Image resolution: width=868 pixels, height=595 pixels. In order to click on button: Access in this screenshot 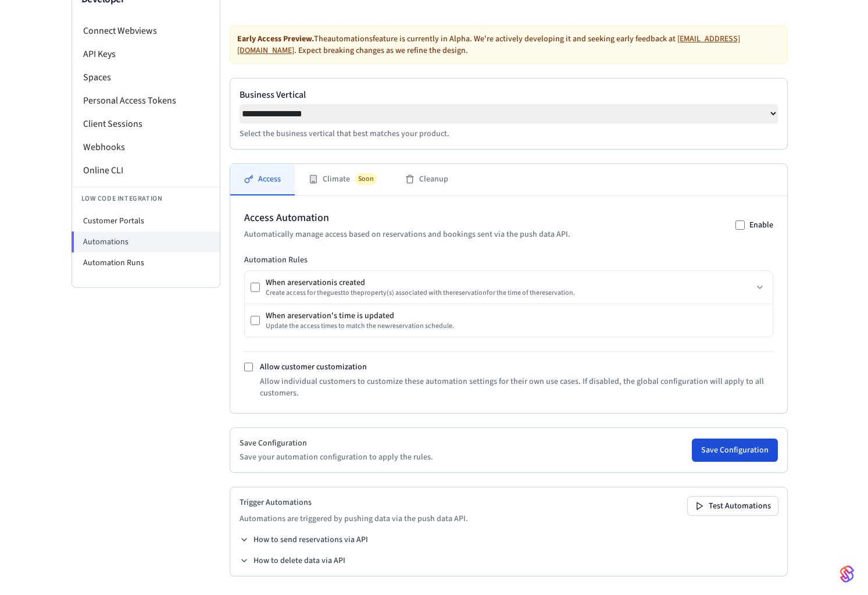, I will do `click(262, 179)`.